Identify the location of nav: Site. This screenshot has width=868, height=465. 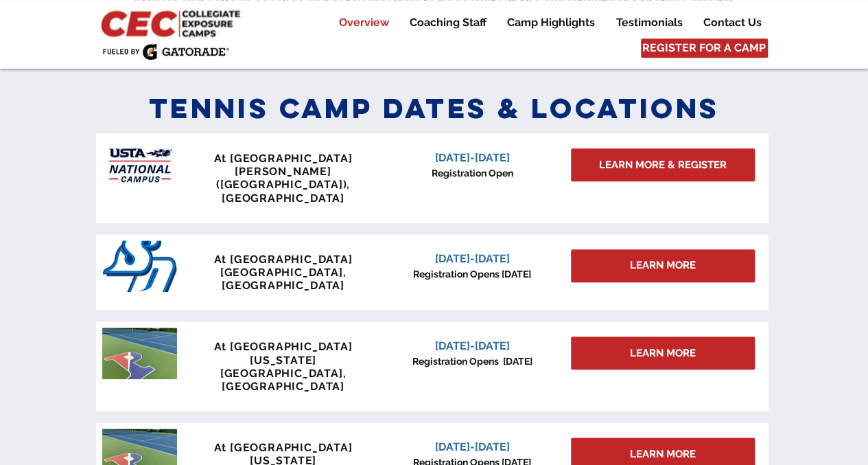
(544, 23).